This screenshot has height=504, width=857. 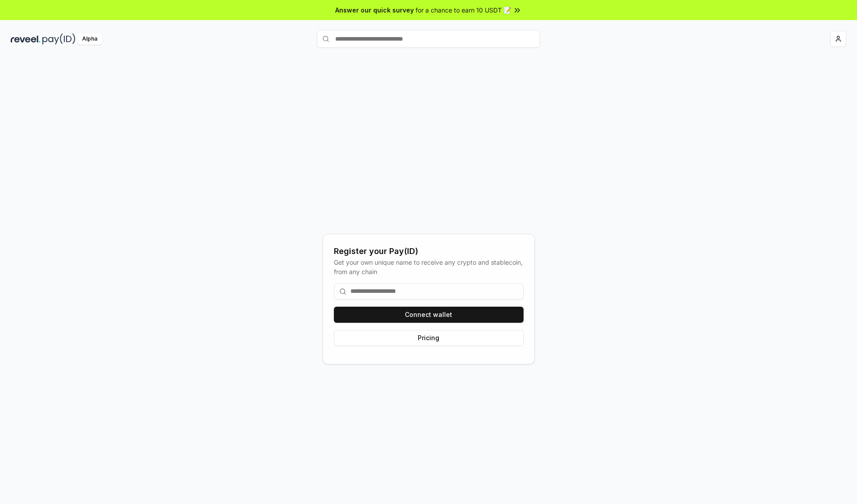 I want to click on div: Alpha, so click(x=90, y=39).